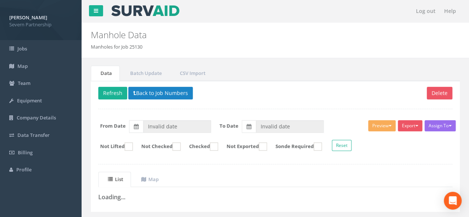 This screenshot has height=217, width=469. Describe the element at coordinates (113, 93) in the screenshot. I see `button: Refresh` at that location.